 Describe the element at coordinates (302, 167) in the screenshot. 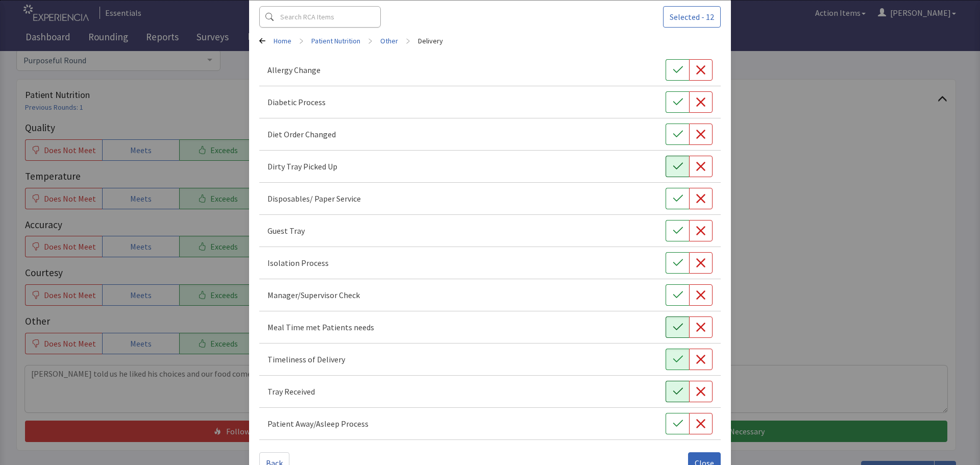

I see `p: Dirty Tray Picked Up` at that location.